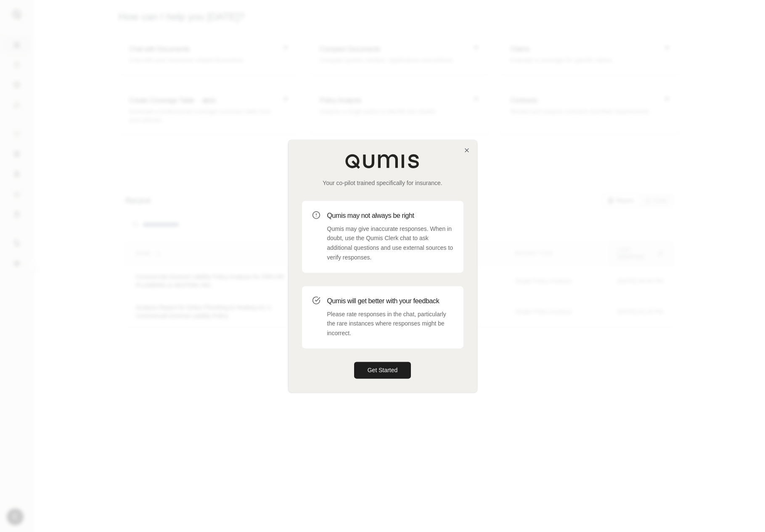  Describe the element at coordinates (390, 216) in the screenshot. I see `h3: Qumis may not always be right` at that location.